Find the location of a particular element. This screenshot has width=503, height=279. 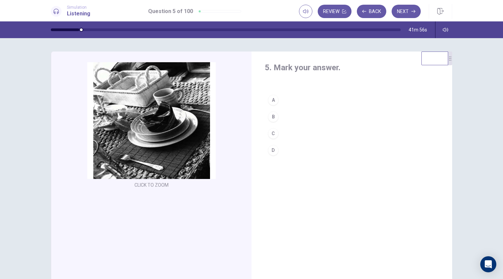

button: B is located at coordinates (352, 117).